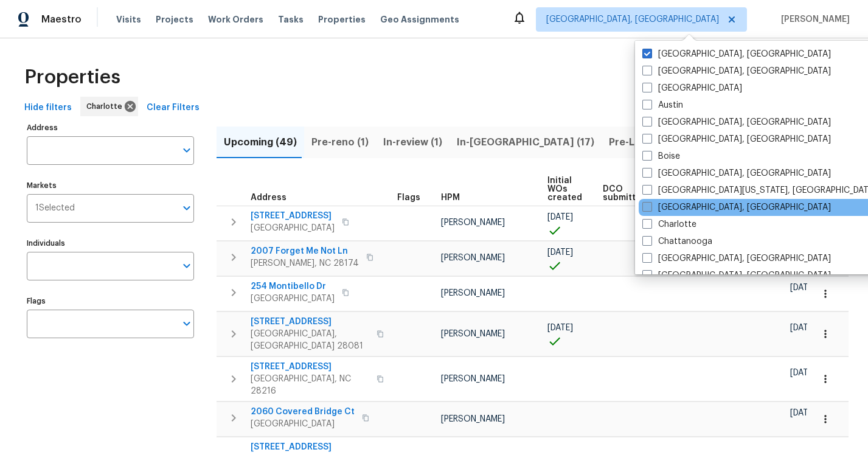 This screenshot has width=868, height=455. What do you see at coordinates (413, 142) in the screenshot?
I see `span: In-review (1)` at bounding box center [413, 142].